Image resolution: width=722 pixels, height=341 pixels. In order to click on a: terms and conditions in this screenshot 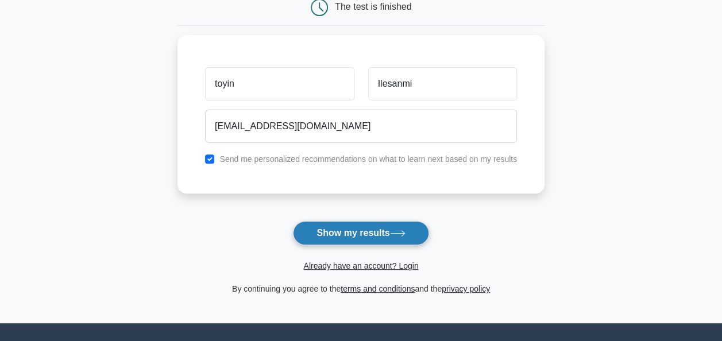, I will do `click(378, 289)`.